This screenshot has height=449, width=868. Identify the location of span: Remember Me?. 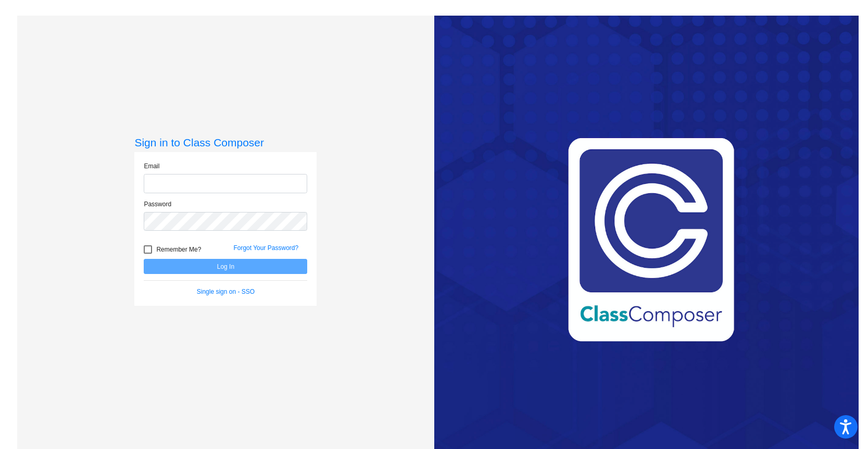
(179, 250).